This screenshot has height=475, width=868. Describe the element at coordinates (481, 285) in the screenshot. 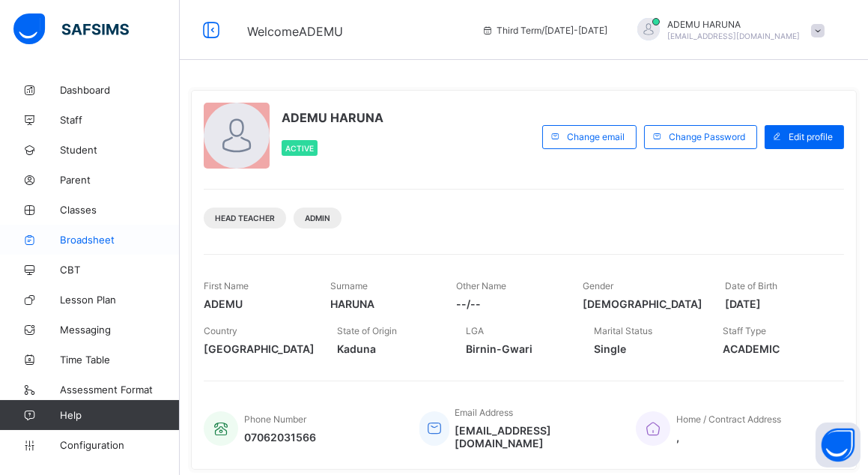

I see `span: Other Name` at that location.